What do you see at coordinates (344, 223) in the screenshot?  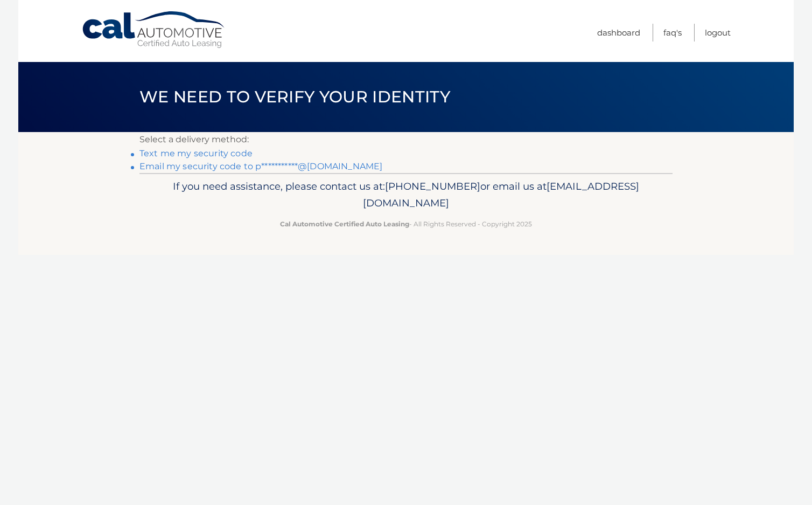 I see `strong: Cal Automotive Certified Auto Leasing` at bounding box center [344, 223].